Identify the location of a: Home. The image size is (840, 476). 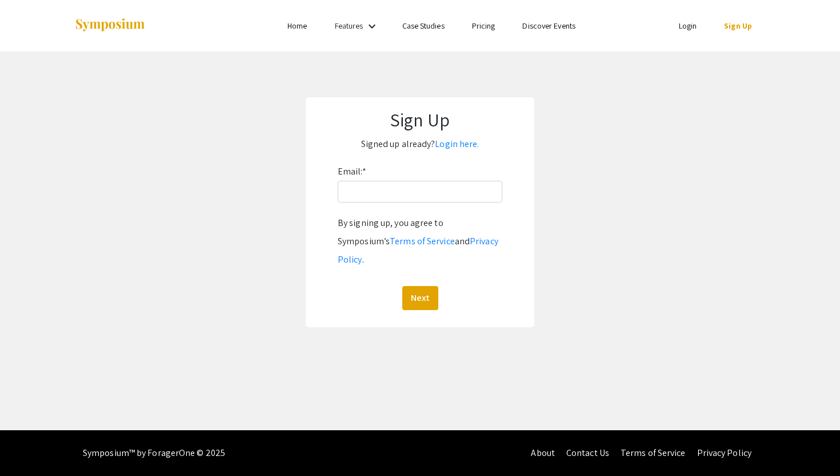
(297, 26).